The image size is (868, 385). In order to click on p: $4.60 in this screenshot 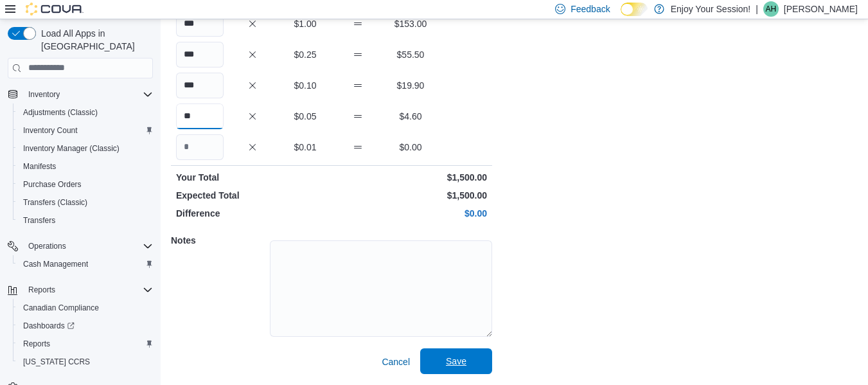, I will do `click(411, 116)`.